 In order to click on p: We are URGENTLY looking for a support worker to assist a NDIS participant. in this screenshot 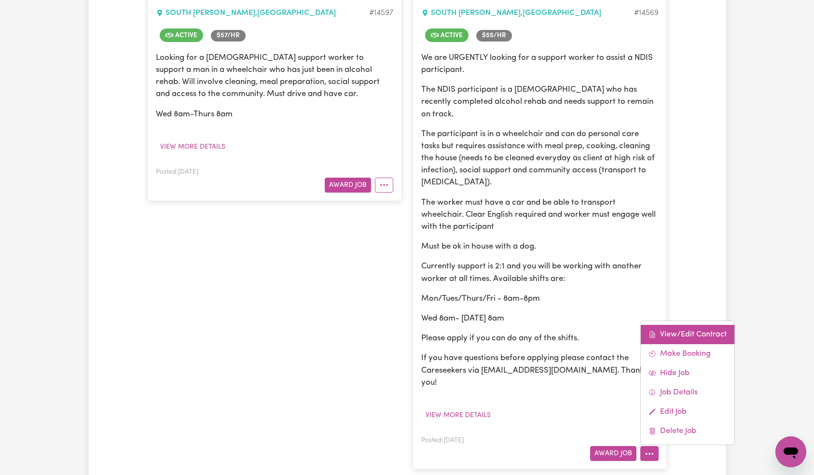, I will do `click(540, 64)`.